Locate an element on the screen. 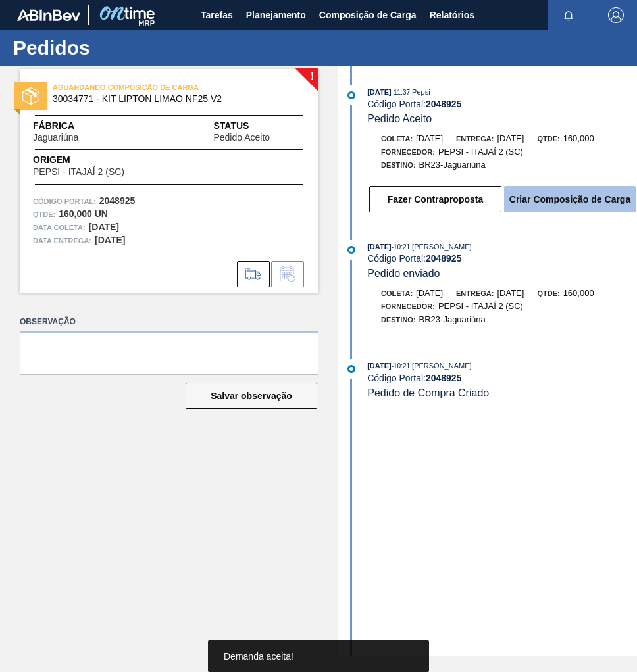 The width and height of the screenshot is (637, 672). button: Notificações is located at coordinates (569, 15).